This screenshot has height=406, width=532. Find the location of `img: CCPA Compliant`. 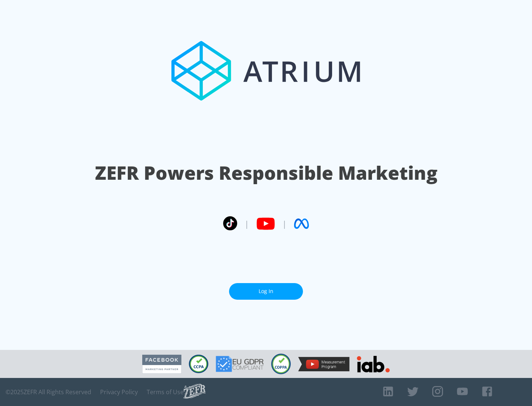

img: CCPA Compliant is located at coordinates (198, 364).